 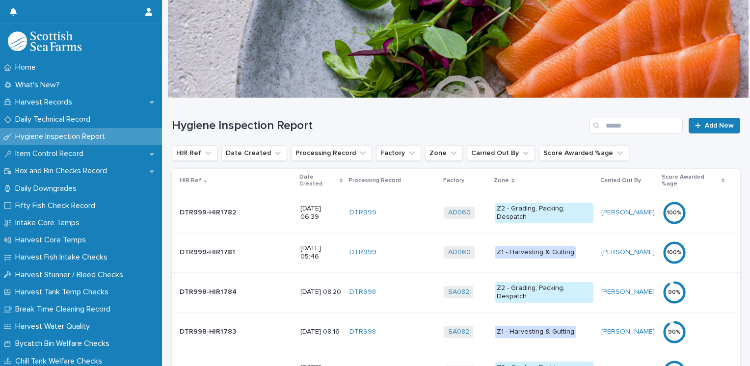 I want to click on button: HIR Ref, so click(x=194, y=153).